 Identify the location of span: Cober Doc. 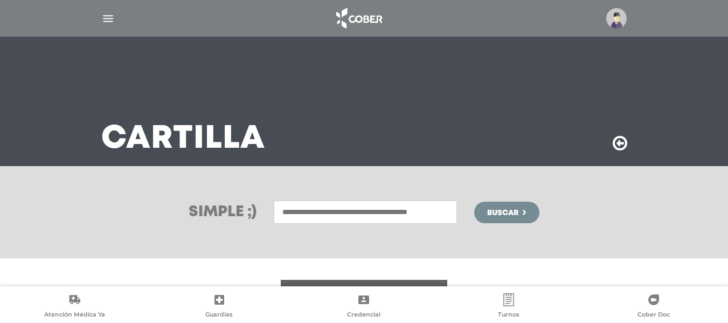
(654, 315).